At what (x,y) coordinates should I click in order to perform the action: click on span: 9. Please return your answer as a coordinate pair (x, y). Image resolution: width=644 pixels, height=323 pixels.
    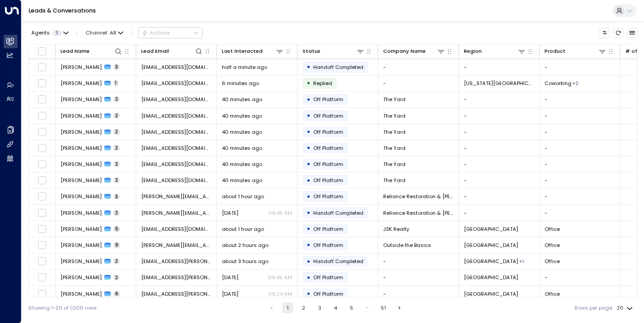
    Looking at the image, I should click on (116, 245).